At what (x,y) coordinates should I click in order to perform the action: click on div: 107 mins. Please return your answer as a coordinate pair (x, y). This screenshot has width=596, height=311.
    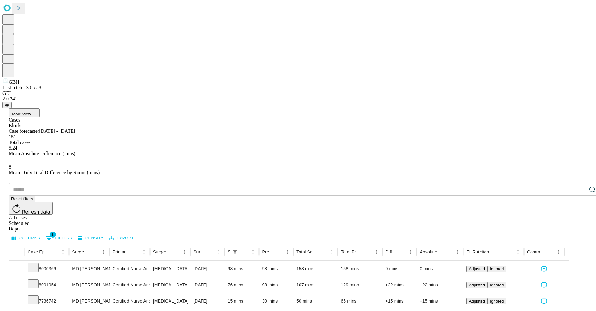
    Looking at the image, I should click on (316, 285).